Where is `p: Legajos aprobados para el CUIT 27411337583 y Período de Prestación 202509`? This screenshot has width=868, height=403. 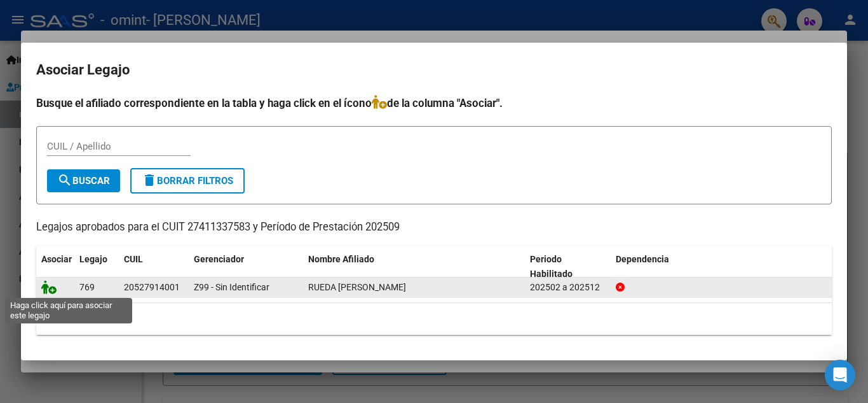 p: Legajos aprobados para el CUIT 27411337583 y Período de Prestación 202509 is located at coordinates (434, 227).